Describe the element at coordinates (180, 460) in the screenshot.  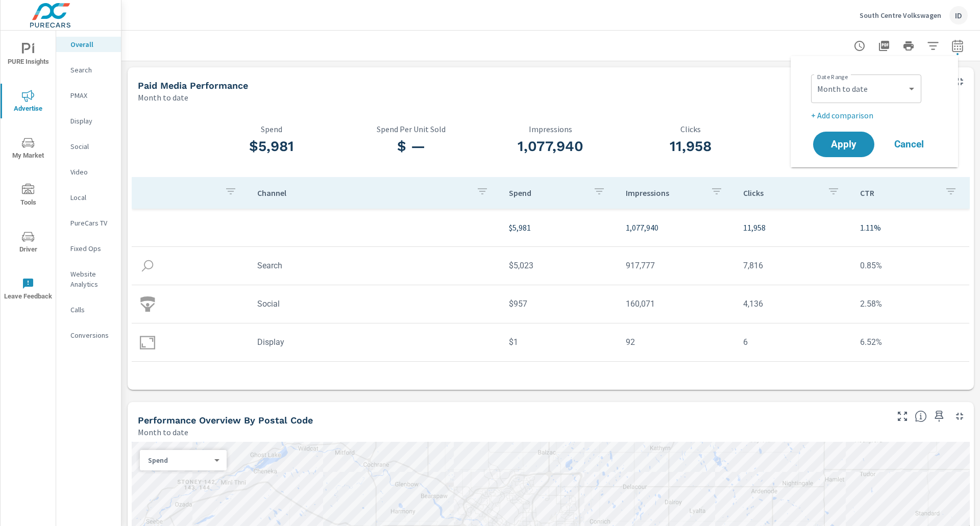
I see `div: Spend` at that location.